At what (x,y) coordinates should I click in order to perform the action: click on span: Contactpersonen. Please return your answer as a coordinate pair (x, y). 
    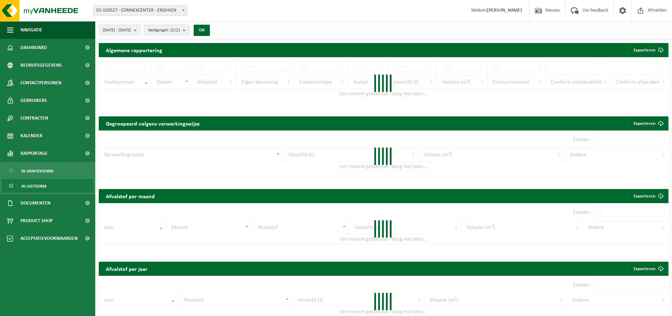
    Looking at the image, I should click on (41, 83).